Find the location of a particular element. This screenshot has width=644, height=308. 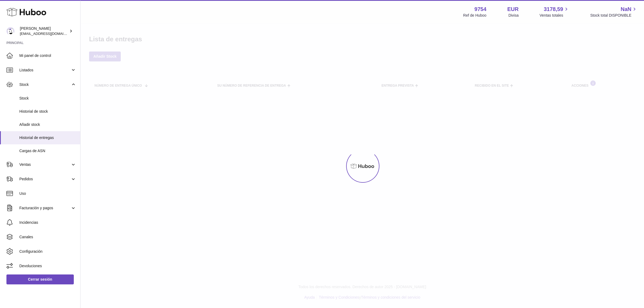

span: Historial de entregas is located at coordinates (48, 138).